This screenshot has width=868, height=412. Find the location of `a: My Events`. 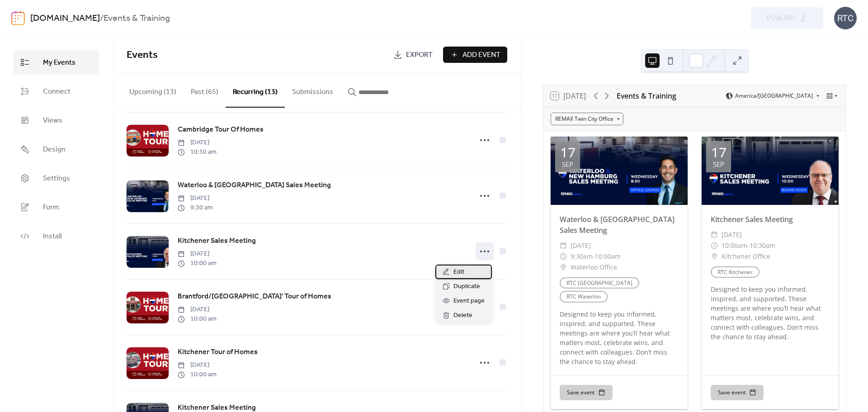

a: My Events is located at coordinates (56, 62).